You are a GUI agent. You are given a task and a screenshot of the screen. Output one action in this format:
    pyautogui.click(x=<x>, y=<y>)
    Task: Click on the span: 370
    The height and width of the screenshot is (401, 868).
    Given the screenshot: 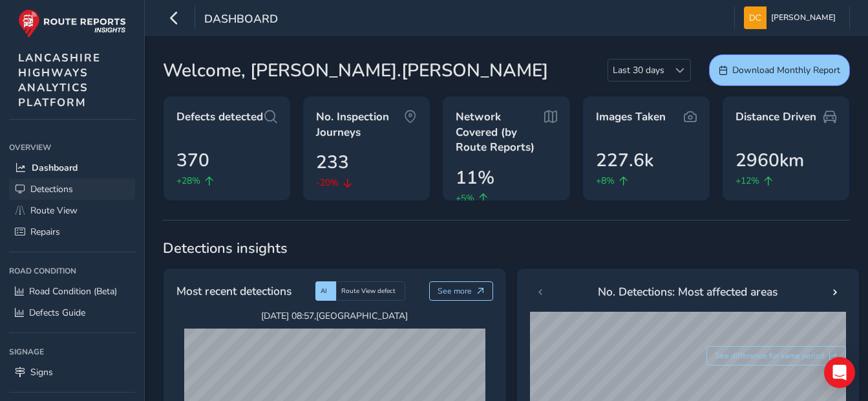 What is the action you would take?
    pyautogui.click(x=193, y=161)
    